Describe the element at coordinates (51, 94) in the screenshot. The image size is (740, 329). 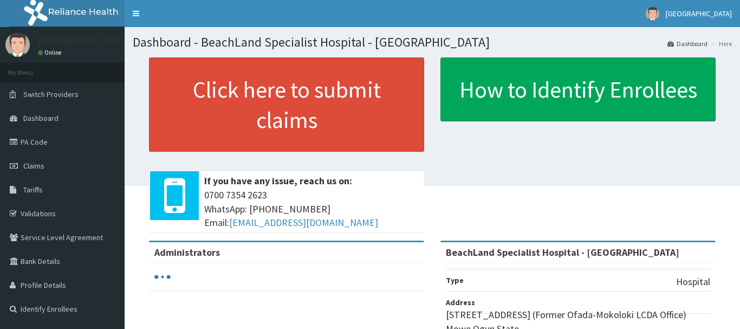
I see `span: Switch Providers` at that location.